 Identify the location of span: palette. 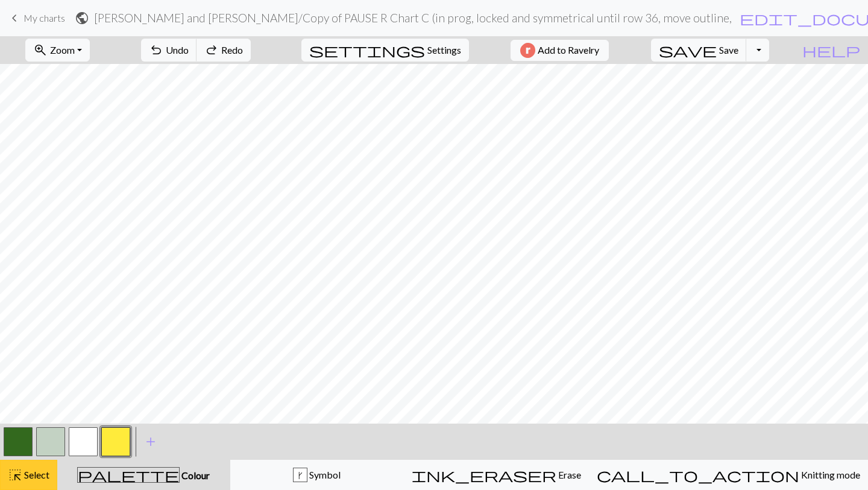
(129, 475).